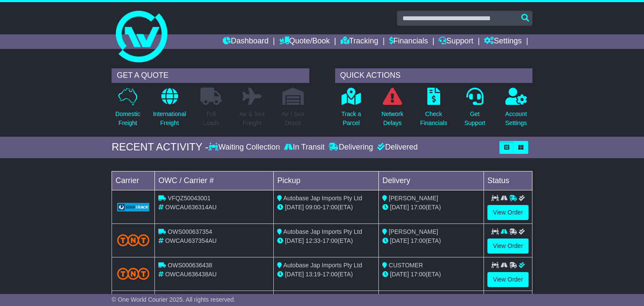 The height and width of the screenshot is (306, 644). I want to click on span: CUSTOMER, so click(406, 265).